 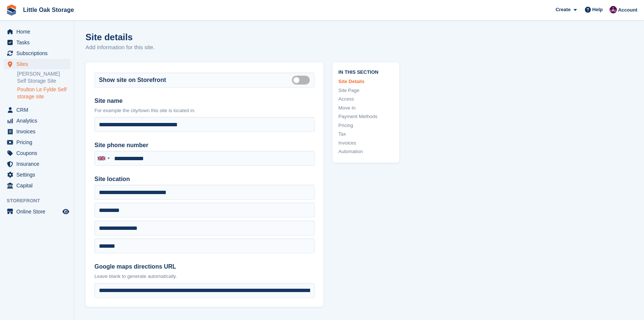 What do you see at coordinates (120, 37) in the screenshot?
I see `h1: Site details` at bounding box center [120, 37].